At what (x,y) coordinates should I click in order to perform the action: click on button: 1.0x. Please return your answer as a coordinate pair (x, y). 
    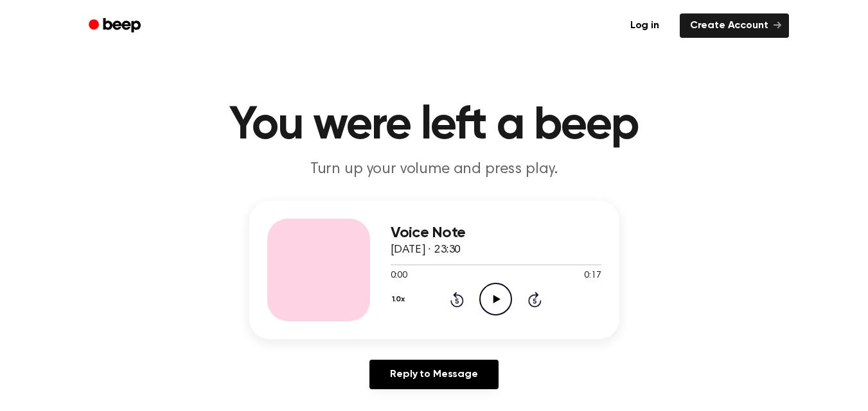
    Looking at the image, I should click on (400, 300).